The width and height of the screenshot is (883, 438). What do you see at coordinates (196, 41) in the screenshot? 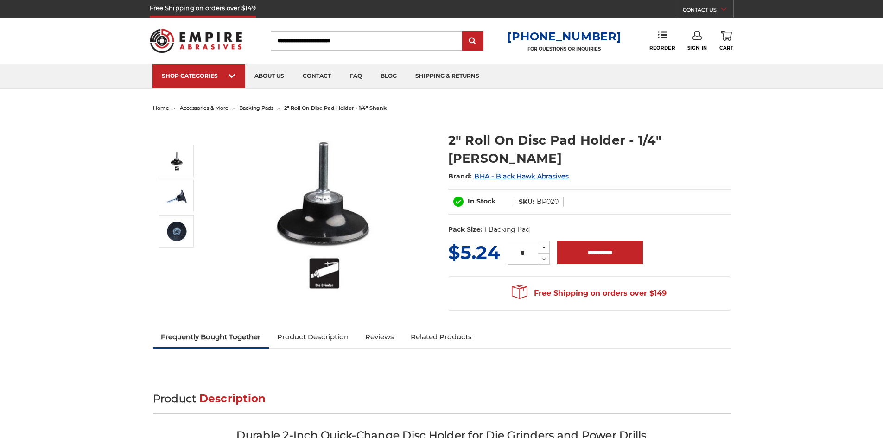
I see `img: Empire Abrasives` at bounding box center [196, 41].